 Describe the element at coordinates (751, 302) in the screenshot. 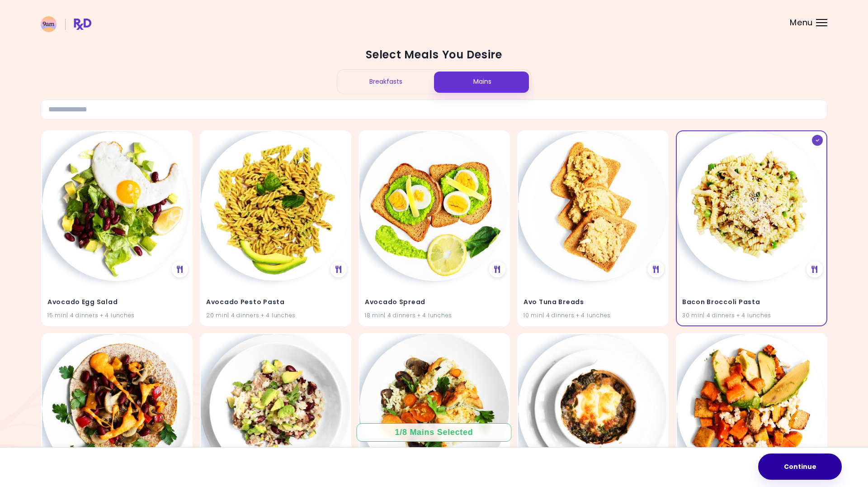

I see `h4: Bacon Broccoli Pasta` at that location.